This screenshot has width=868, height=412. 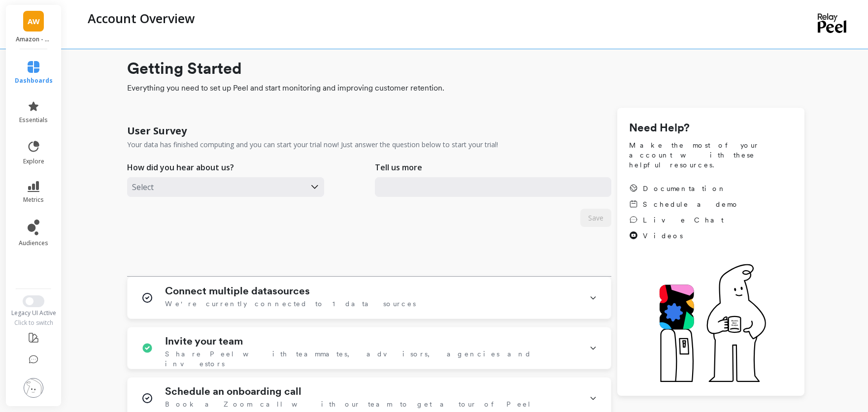 What do you see at coordinates (348, 404) in the screenshot?
I see `span: Book a Zoom call with our team to get a tour of Peel` at bounding box center [348, 404].